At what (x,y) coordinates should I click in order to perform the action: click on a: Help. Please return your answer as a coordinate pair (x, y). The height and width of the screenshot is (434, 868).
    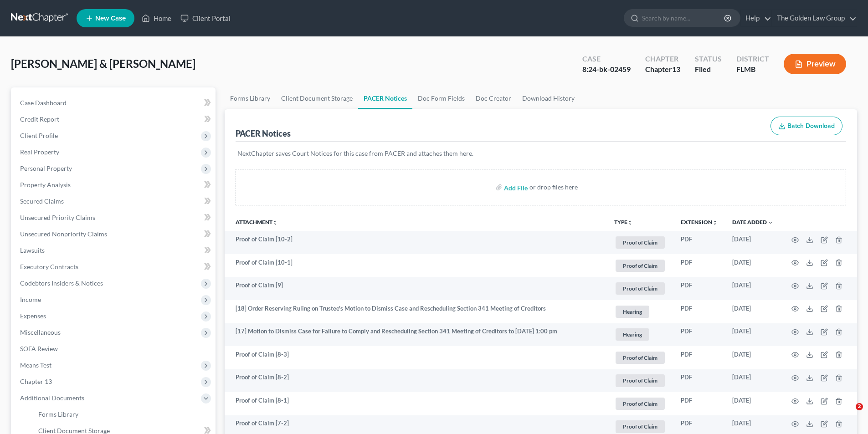
    Looking at the image, I should click on (756, 18).